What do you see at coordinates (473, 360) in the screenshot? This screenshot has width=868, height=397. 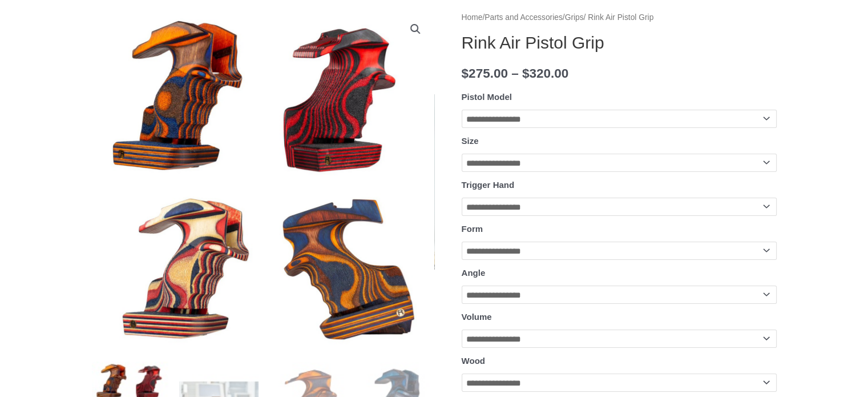 I see `label: Wood` at bounding box center [473, 360].